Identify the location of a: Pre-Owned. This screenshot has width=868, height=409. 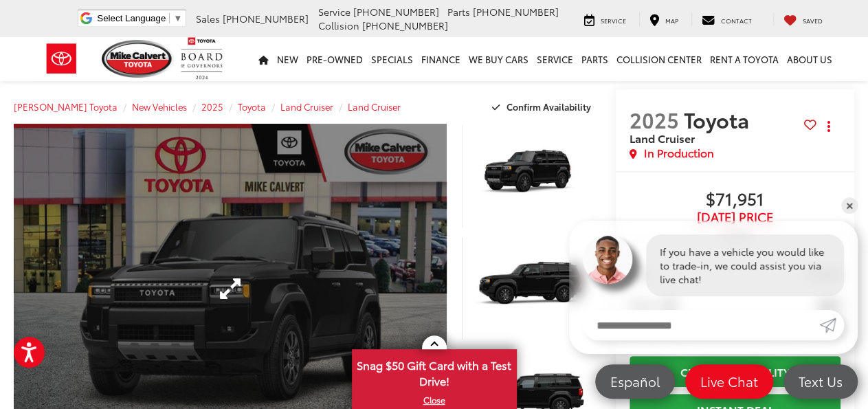
(335, 59).